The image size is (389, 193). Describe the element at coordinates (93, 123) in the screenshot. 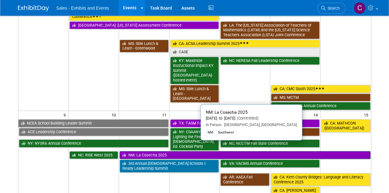

I see `a: NCEA School Building Leader Summit` at that location.